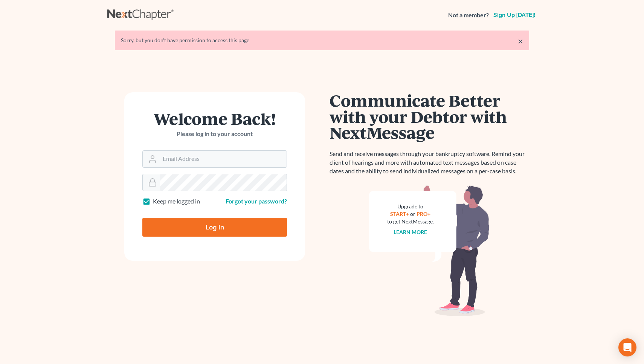 The width and height of the screenshot is (644, 364). Describe the element at coordinates (400, 214) in the screenshot. I see `a: START+` at that location.